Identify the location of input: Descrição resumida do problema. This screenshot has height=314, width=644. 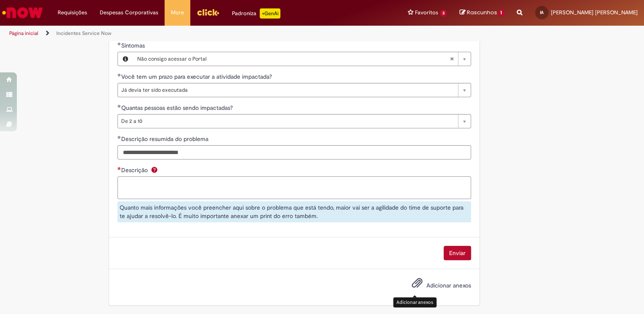
(295, 152).